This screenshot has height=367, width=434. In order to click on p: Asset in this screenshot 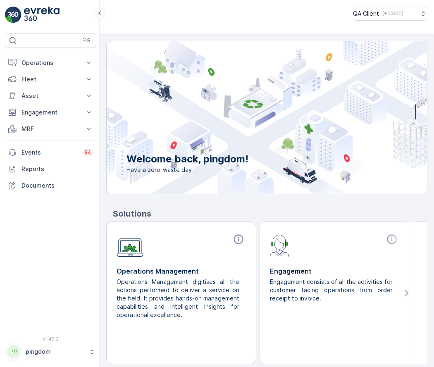, I will do `click(50, 96)`.